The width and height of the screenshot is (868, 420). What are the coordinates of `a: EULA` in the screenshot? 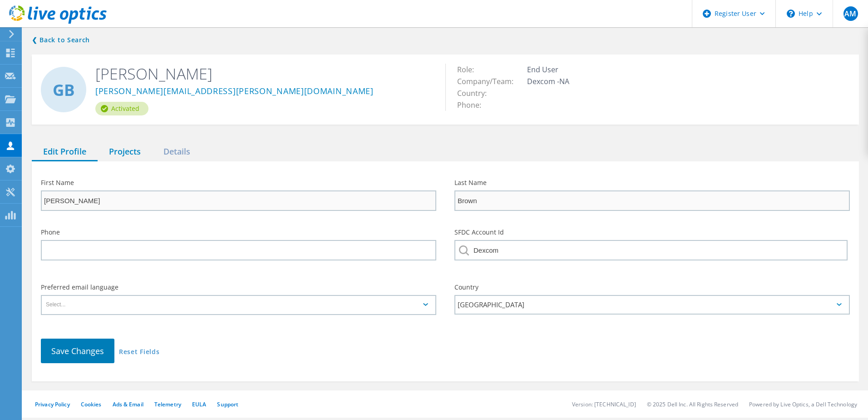 It's located at (198, 404).